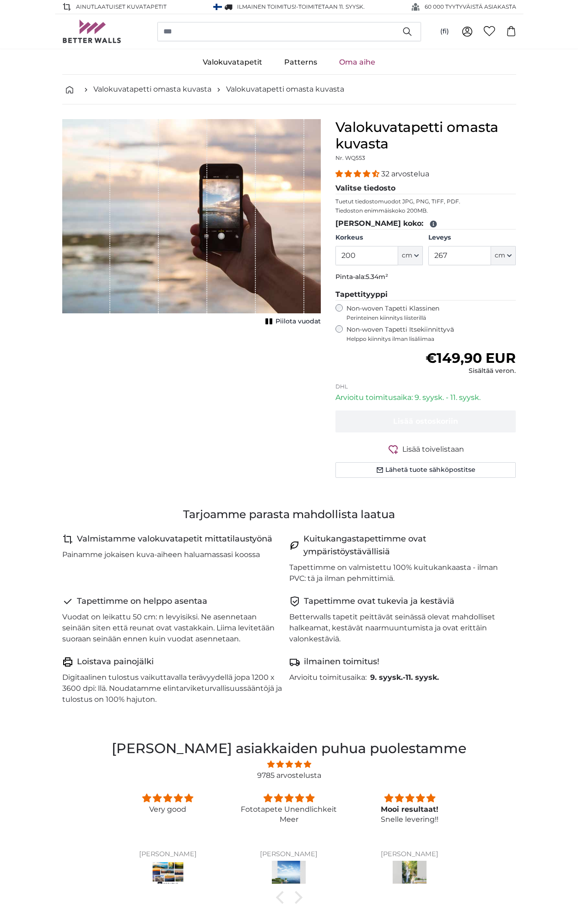 Image resolution: width=578 pixels, height=924 pixels. What do you see at coordinates (406, 546) in the screenshot?
I see `h4: Kuitukangastapettimme ovat ympäristöystävällisiä` at bounding box center [406, 546].